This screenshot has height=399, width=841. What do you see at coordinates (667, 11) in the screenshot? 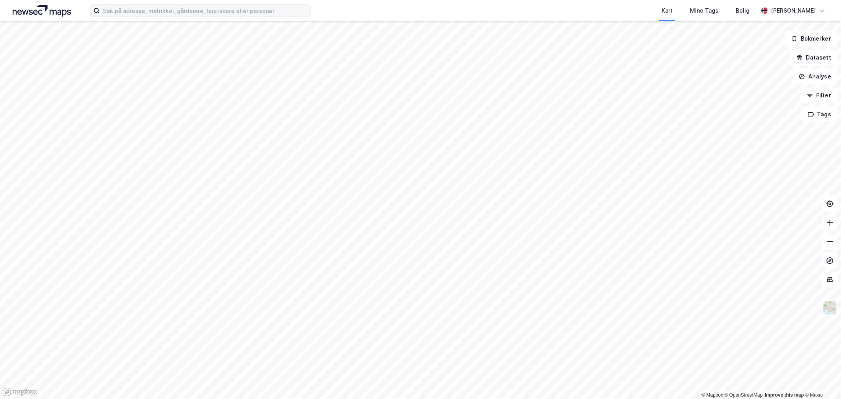
I see `div: Kart` at bounding box center [667, 11].